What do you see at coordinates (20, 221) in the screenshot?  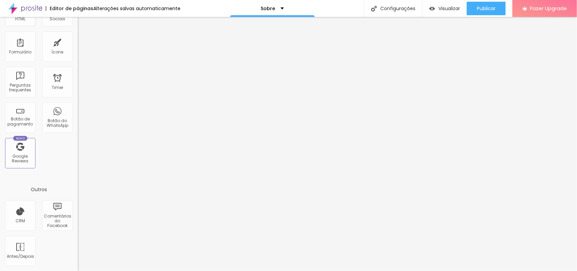 I see `div: CRM` at bounding box center [20, 221].